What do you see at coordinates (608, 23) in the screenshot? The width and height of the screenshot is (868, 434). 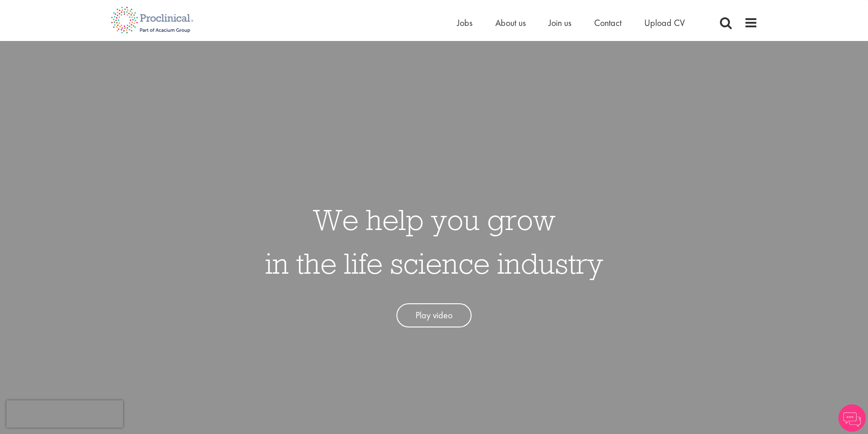 I see `a: Contact` at bounding box center [608, 23].